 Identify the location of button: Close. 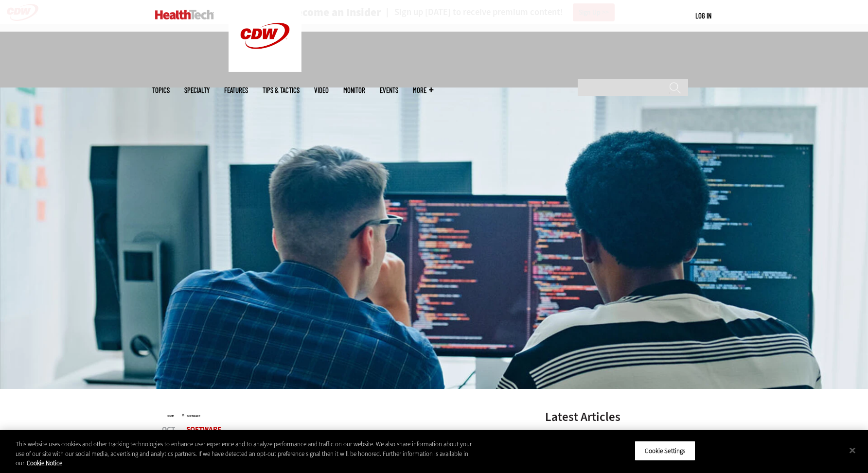
(852, 451).